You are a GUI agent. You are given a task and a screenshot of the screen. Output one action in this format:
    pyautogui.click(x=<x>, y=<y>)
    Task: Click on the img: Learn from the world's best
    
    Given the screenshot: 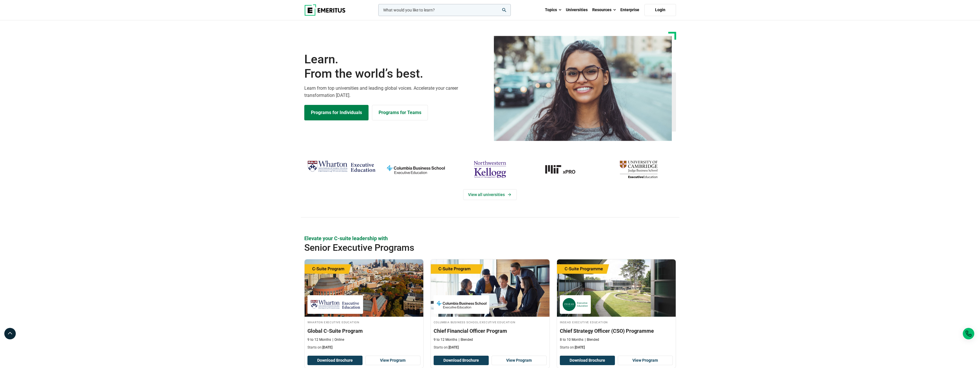 What is the action you would take?
    pyautogui.click(x=582, y=88)
    